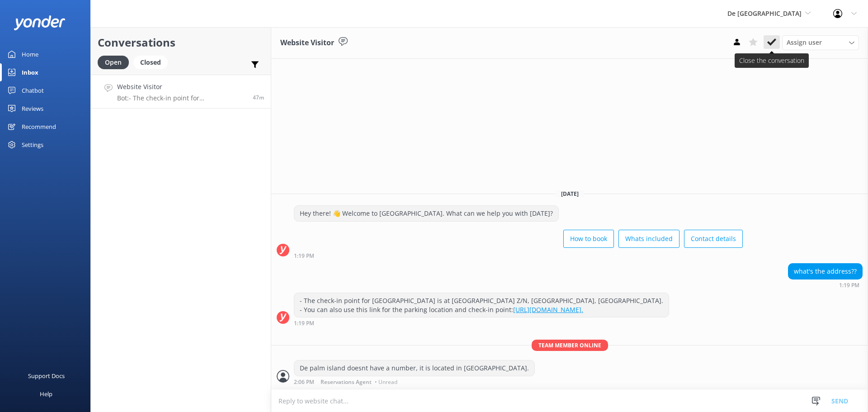 The height and width of the screenshot is (412, 868). What do you see at coordinates (804, 43) in the screenshot?
I see `span: Assign user` at bounding box center [804, 43].